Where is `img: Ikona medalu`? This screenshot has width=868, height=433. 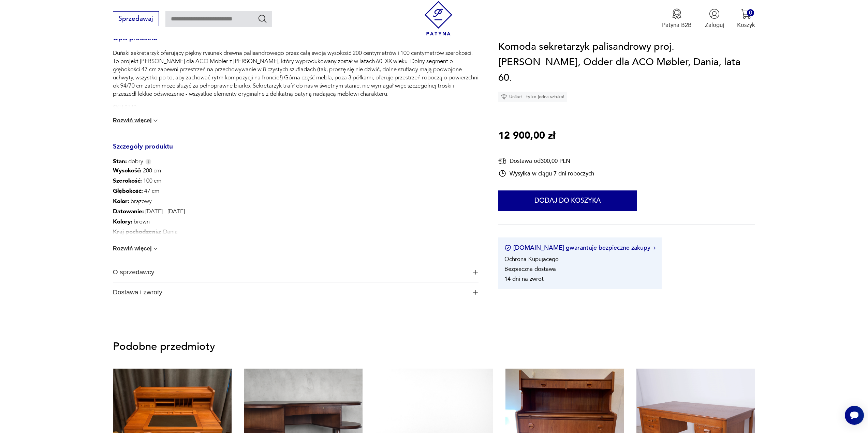
img: Ikona medalu is located at coordinates (676, 14).